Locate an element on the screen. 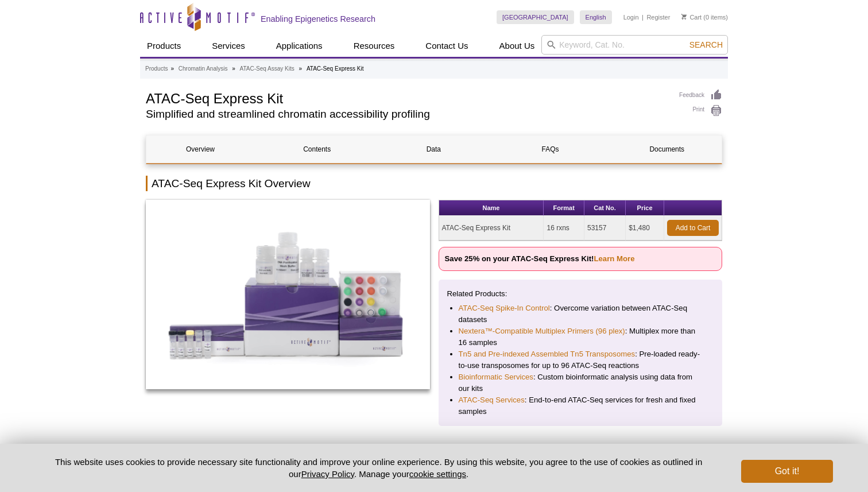  a: Contents is located at coordinates (317, 149).